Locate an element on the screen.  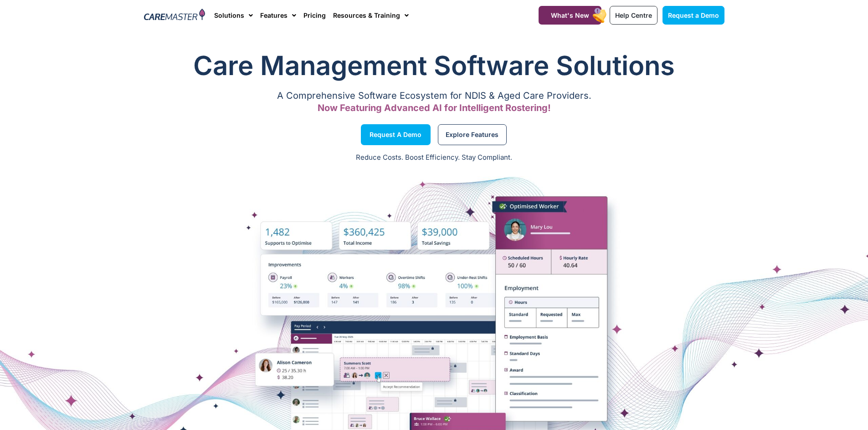
a: What's New is located at coordinates (570, 15).